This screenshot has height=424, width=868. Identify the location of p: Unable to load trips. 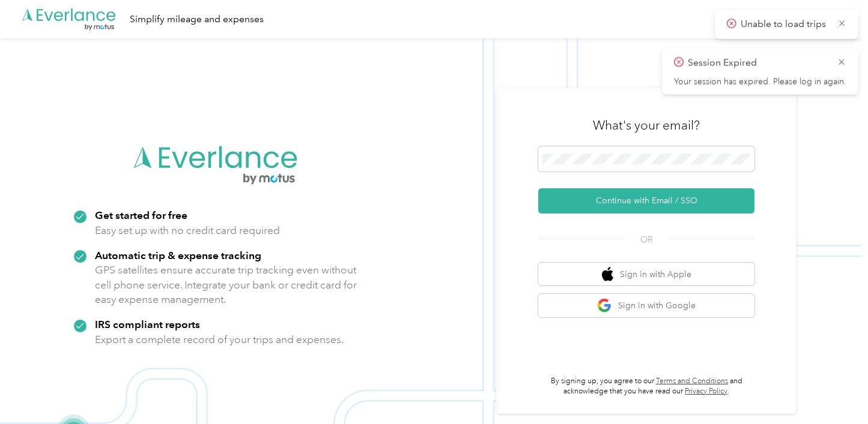
(785, 24).